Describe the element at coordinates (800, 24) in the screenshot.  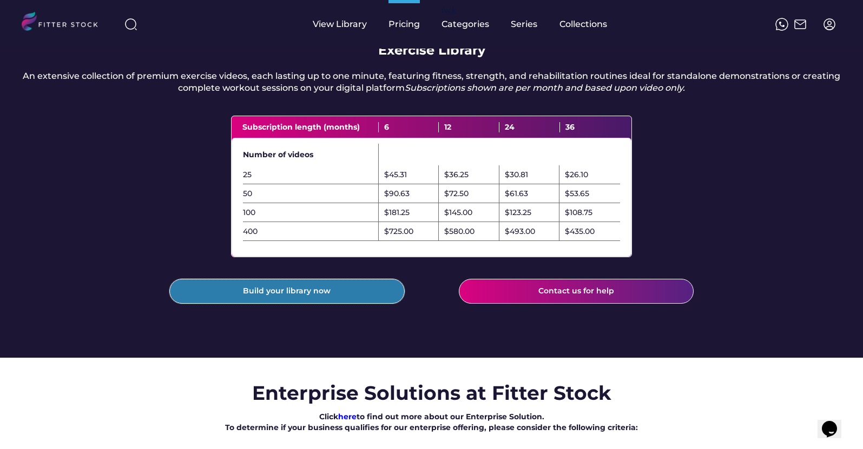
I see `img: Frame%2051.svg` at that location.